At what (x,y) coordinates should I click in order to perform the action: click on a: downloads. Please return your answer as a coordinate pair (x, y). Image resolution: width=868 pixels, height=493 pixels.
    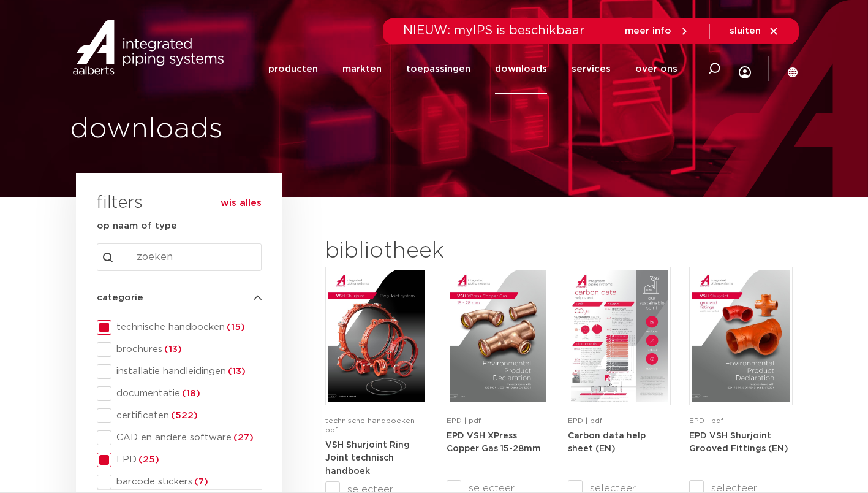
    Looking at the image, I should click on (521, 68).